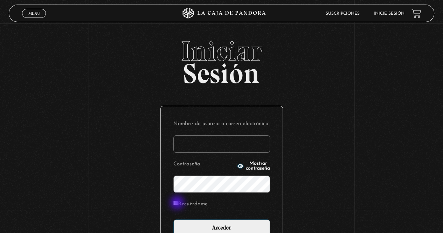 The width and height of the screenshot is (443, 233). Describe the element at coordinates (258, 166) in the screenshot. I see `span: Mostrar contraseña` at that location.